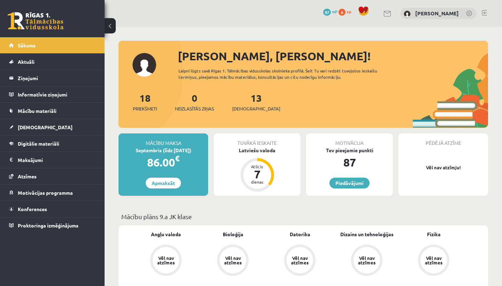  Describe the element at coordinates (257, 170) in the screenshot. I see `a: Latviešu valoda Atlicis 7 dienas` at that location.